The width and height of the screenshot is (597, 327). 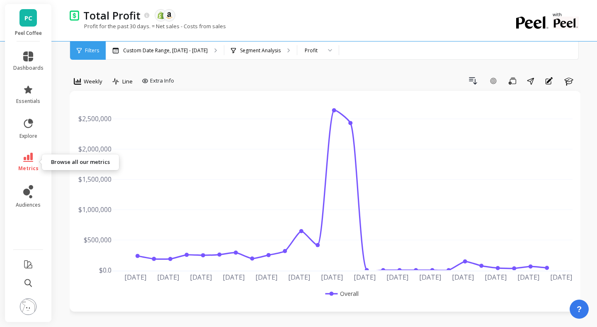 I want to click on img: api.shopify.svg, so click(x=161, y=15).